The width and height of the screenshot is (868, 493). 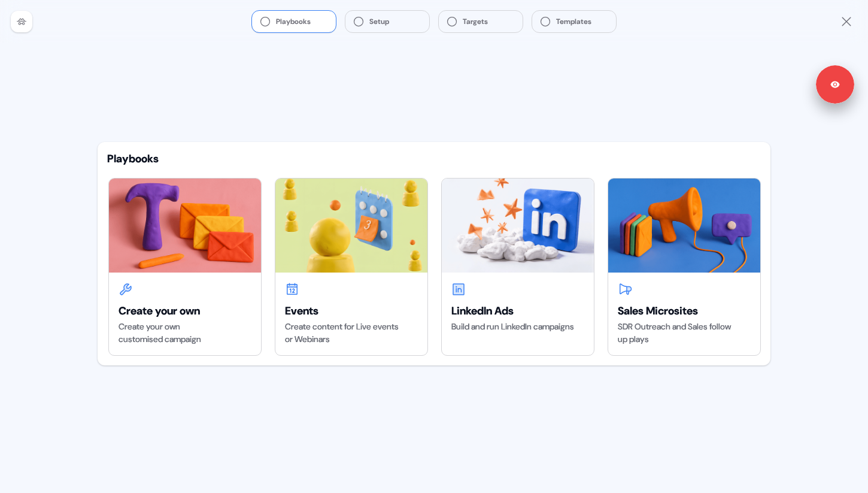 I want to click on img: Sales Microsites, so click(x=684, y=225).